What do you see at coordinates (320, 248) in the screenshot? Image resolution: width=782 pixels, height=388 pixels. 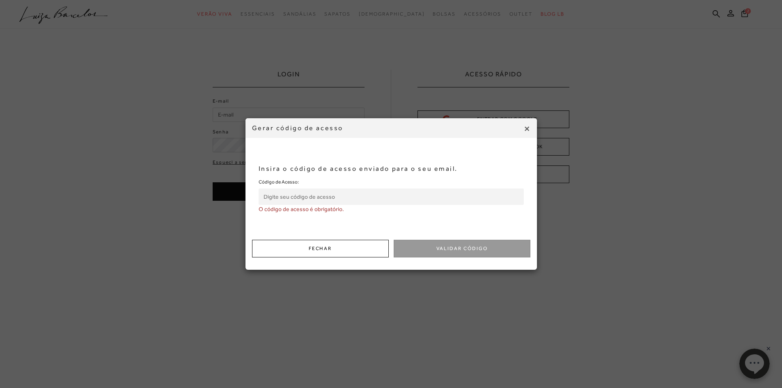 I see `button: Fechar` at bounding box center [320, 248].